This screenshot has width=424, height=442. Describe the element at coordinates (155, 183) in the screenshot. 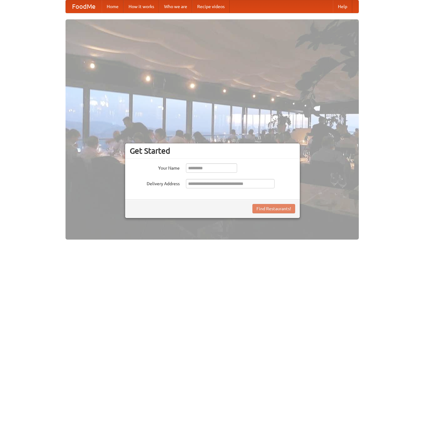

I see `label: Delivery Address` at that location.